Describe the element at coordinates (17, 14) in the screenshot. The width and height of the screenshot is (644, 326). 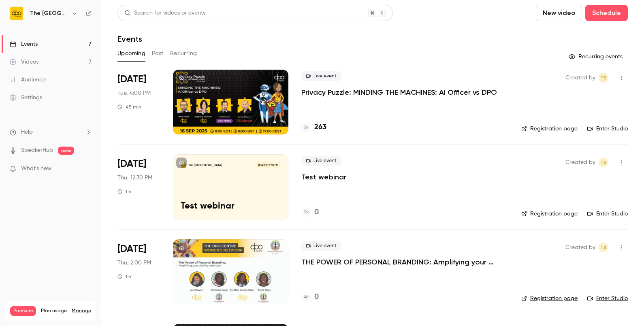
I see `img: The DPO Centre` at that location.